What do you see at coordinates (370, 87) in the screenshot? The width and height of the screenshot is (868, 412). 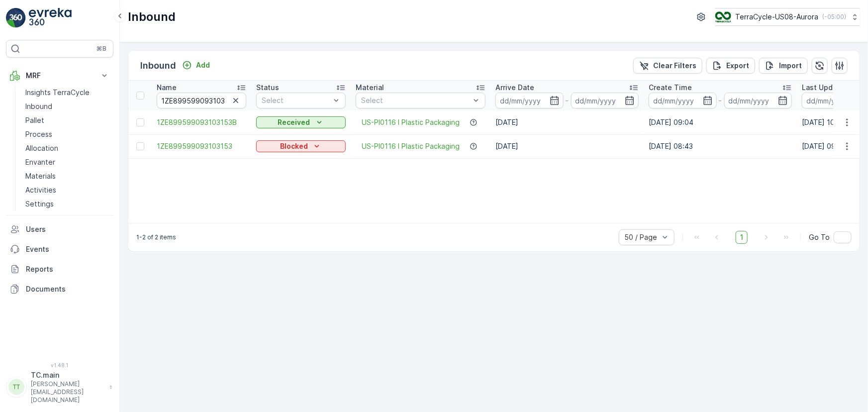 I see `p: Material` at bounding box center [370, 87].